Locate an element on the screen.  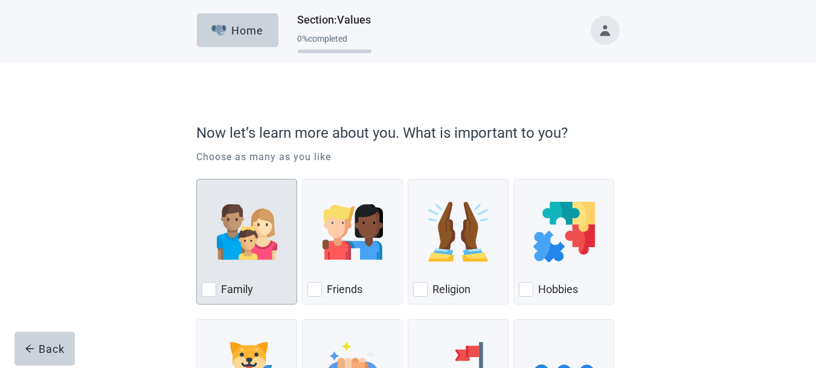
p: Now let’s learn more about you. What is important to you? is located at coordinates (405, 133).